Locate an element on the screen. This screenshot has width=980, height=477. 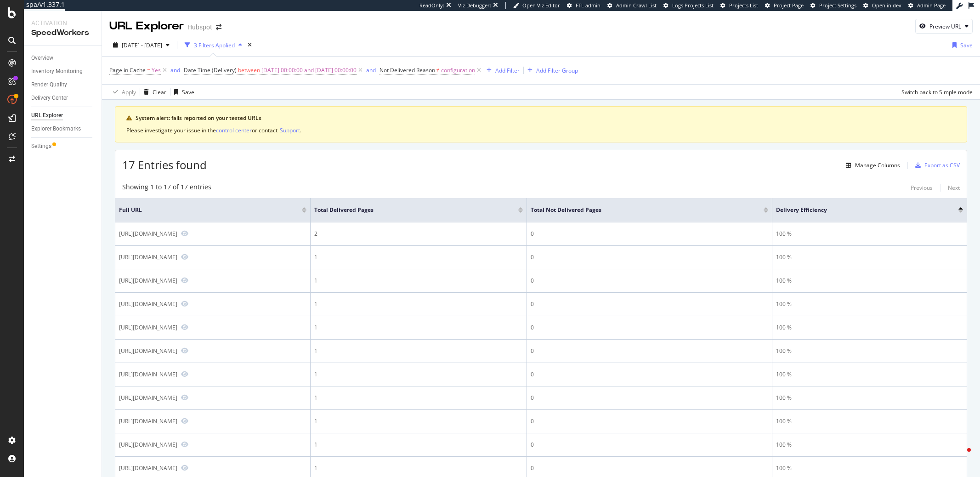
a: Preview https://offers.hubspot.com/sales/sales-training is located at coordinates (185, 327).